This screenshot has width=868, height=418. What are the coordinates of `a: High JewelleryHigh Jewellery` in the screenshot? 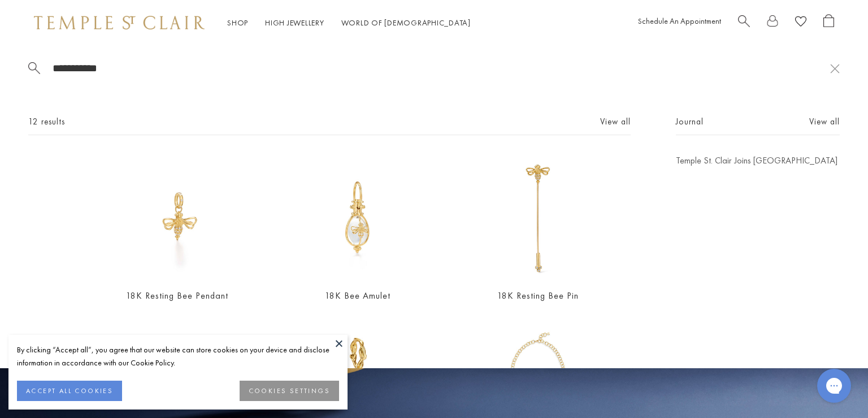 It's located at (295, 22).